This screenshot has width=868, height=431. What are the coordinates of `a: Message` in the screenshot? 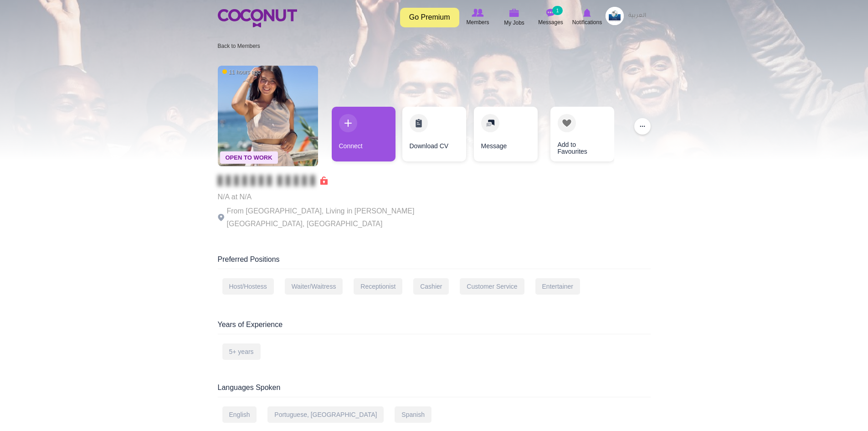 It's located at (506, 134).